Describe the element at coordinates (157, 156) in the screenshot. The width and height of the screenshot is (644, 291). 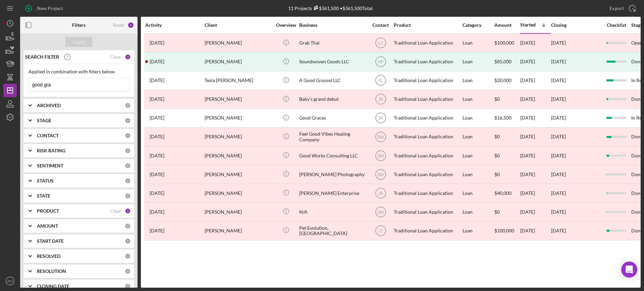
I see `time: 2024-10-24 16:52` at that location.